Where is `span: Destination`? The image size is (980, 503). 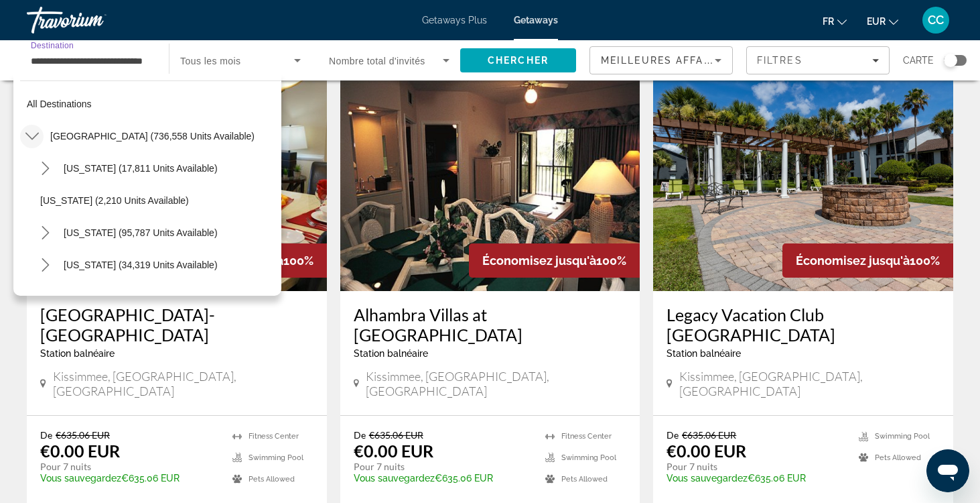 span: Destination is located at coordinates (52, 45).